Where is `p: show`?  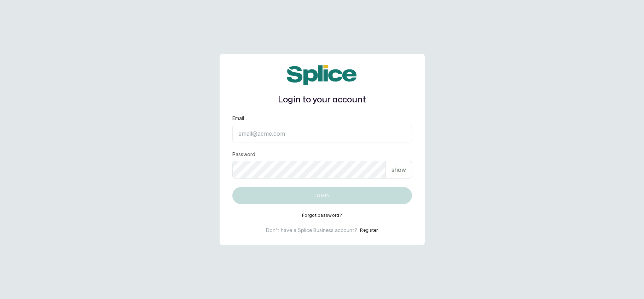 p: show is located at coordinates (399, 170).